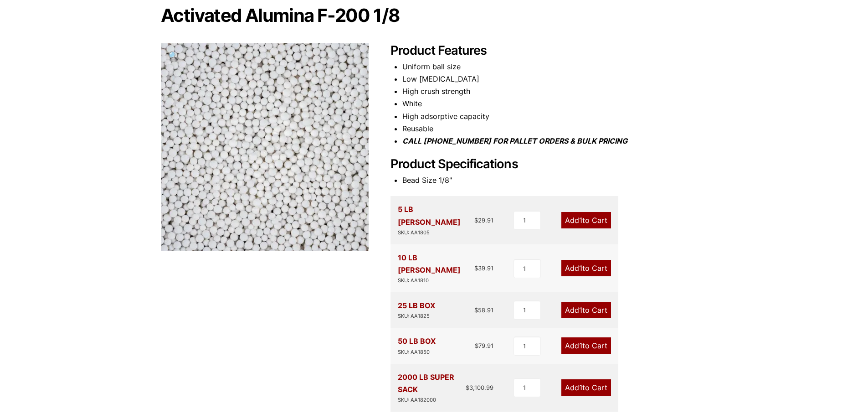  Describe the element at coordinates (555, 180) in the screenshot. I see `li: Bead Size 1/8"` at that location.